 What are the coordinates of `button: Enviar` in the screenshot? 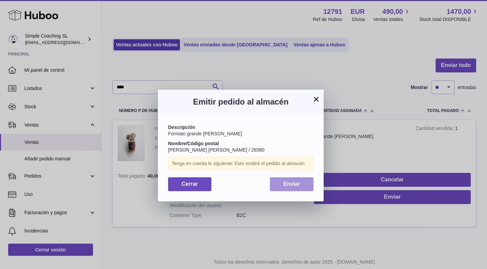 It's located at (292, 184).